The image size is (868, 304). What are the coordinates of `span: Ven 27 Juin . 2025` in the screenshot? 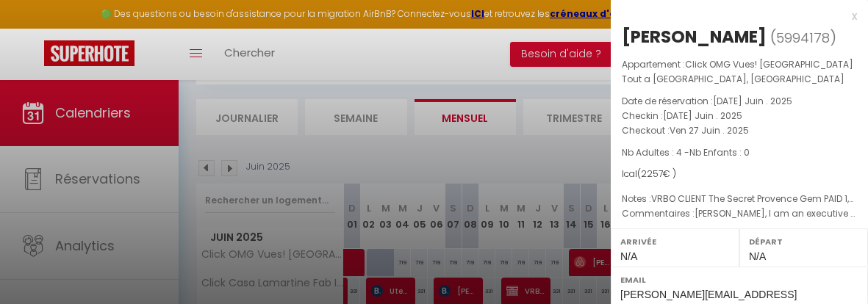 It's located at (709, 130).